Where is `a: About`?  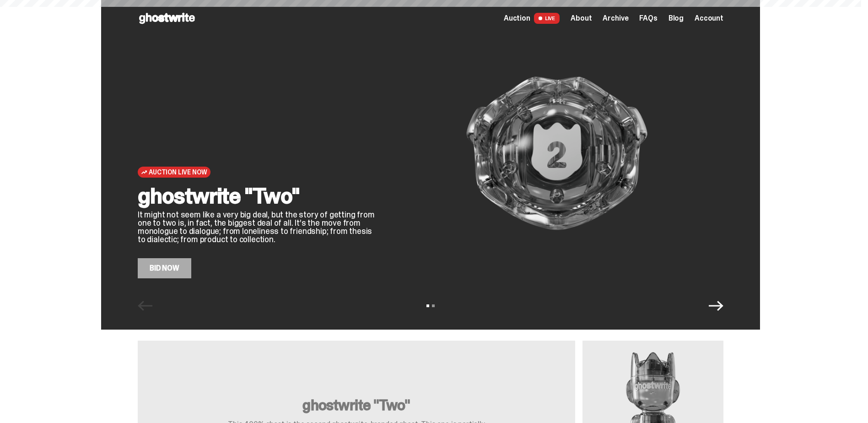 a: About is located at coordinates (581, 18).